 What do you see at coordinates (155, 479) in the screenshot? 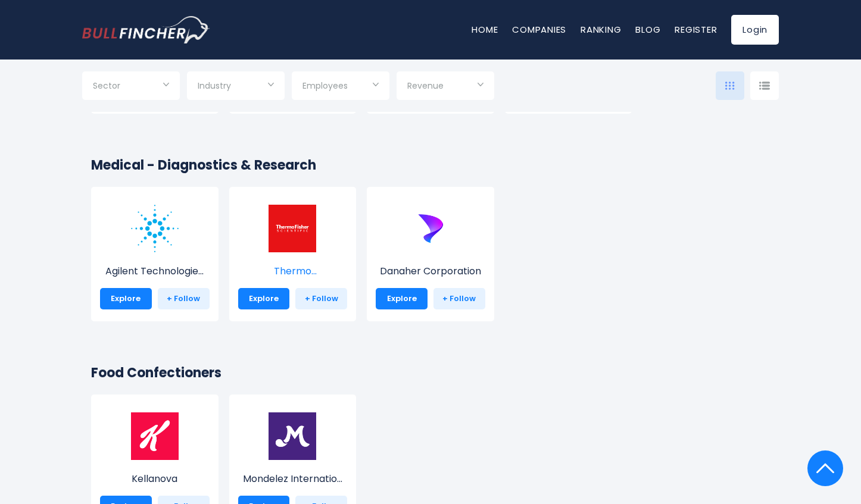
I see `p: Kellanova` at bounding box center [155, 479].